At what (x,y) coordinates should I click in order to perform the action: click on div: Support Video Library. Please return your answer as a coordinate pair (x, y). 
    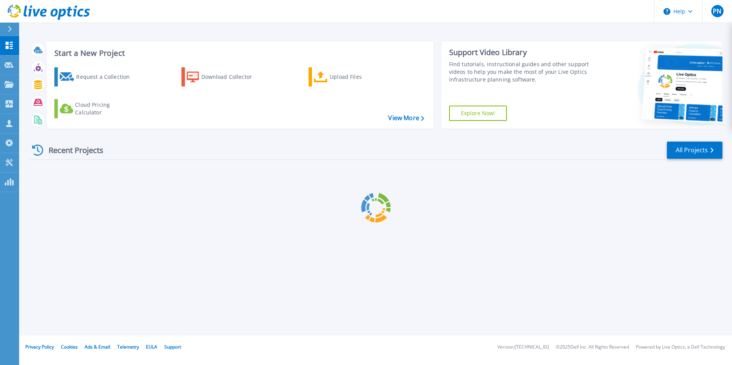
    Looking at the image, I should click on (521, 52).